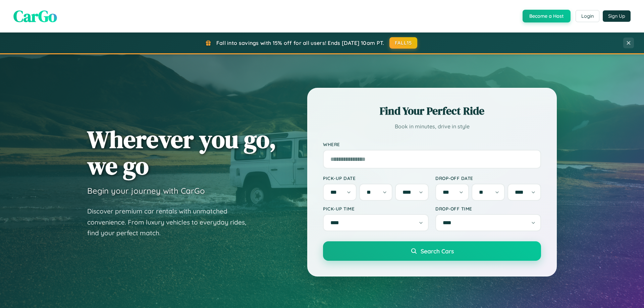 The width and height of the screenshot is (644, 308). What do you see at coordinates (617, 16) in the screenshot?
I see `button: Sign Up` at bounding box center [617, 16].